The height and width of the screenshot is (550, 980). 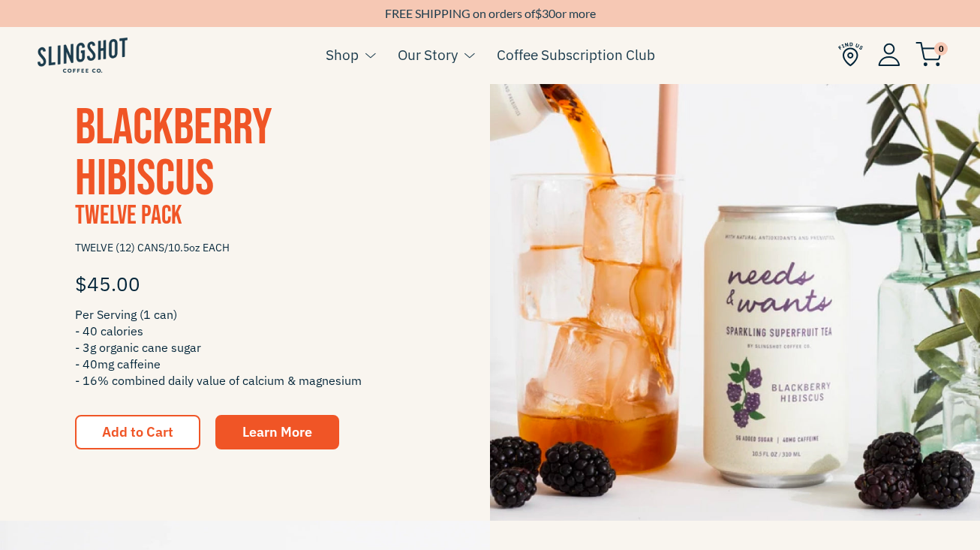 What do you see at coordinates (245, 248) in the screenshot?
I see `span: TWELVE (12) CANS/10.5oz EACH` at bounding box center [245, 248].